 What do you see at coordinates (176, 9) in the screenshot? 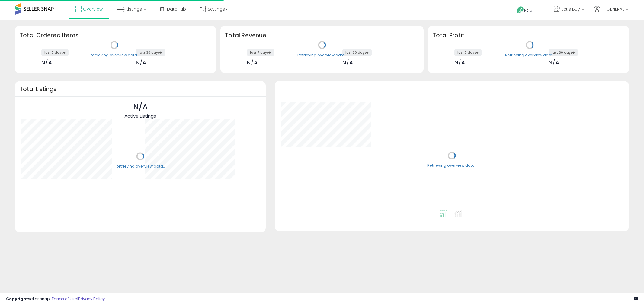
I see `span: DataHub` at bounding box center [176, 9].